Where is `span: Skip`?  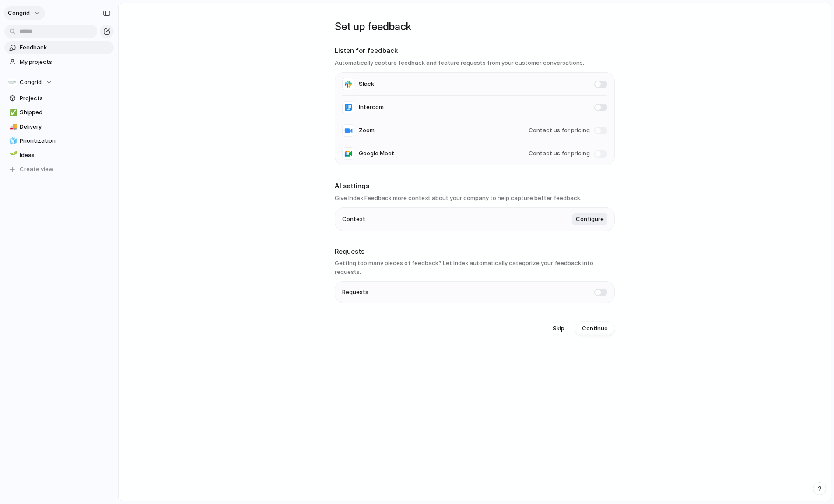
span: Skip is located at coordinates (558, 329).